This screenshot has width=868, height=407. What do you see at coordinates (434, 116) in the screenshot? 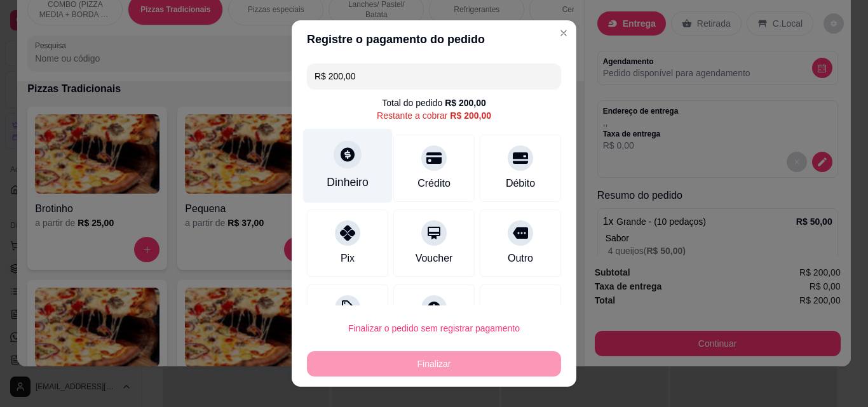
I see `div: Restante a cobrar` at bounding box center [434, 116].